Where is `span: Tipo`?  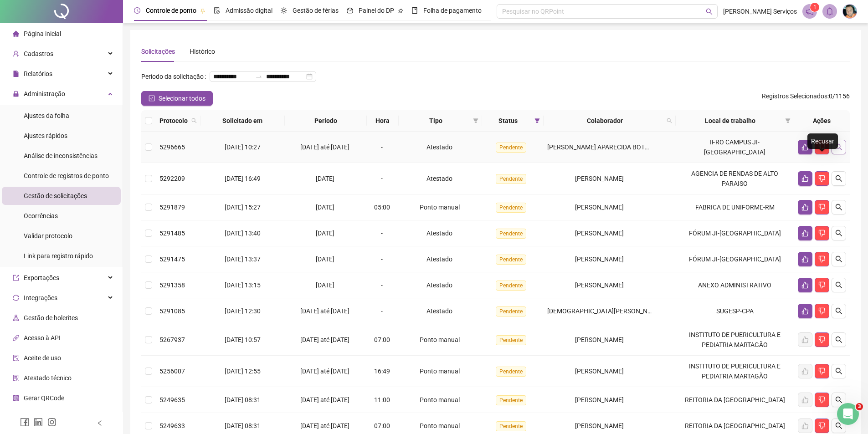
span: Tipo is located at coordinates (435, 121).